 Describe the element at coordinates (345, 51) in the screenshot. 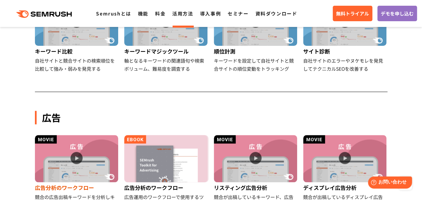

I see `div: サイト診断` at that location.